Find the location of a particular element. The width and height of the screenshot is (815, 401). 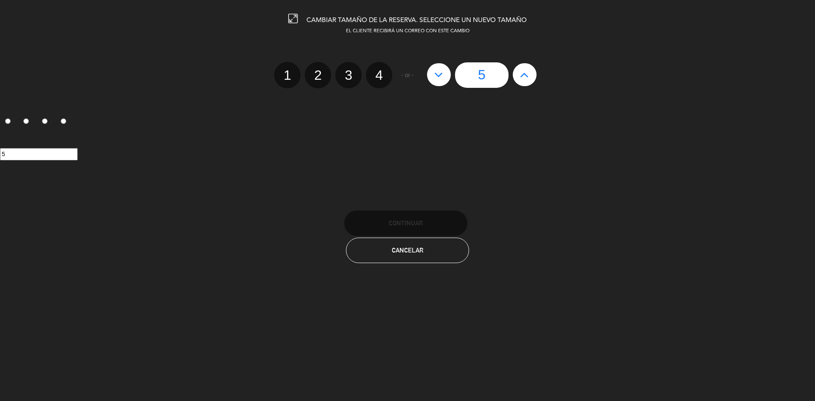

span: EL CLIENTE RECIBIRÁ UN CORREO CON ESTE CAMBIO is located at coordinates (407, 31).